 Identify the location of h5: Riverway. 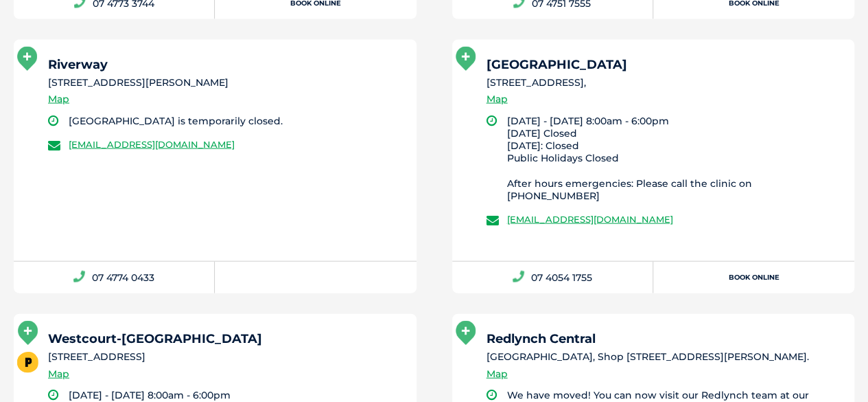
(226, 65).